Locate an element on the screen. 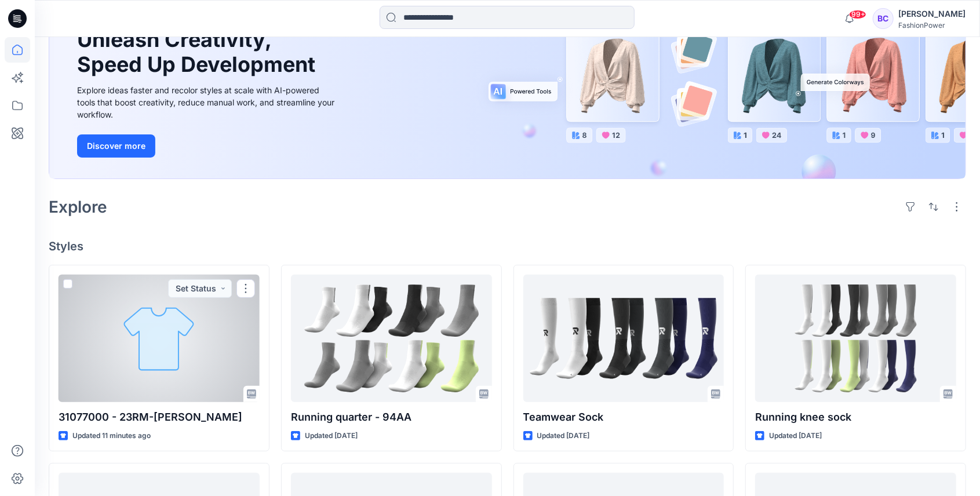 The height and width of the screenshot is (496, 980). p: Running knee sock is located at coordinates (855, 417).